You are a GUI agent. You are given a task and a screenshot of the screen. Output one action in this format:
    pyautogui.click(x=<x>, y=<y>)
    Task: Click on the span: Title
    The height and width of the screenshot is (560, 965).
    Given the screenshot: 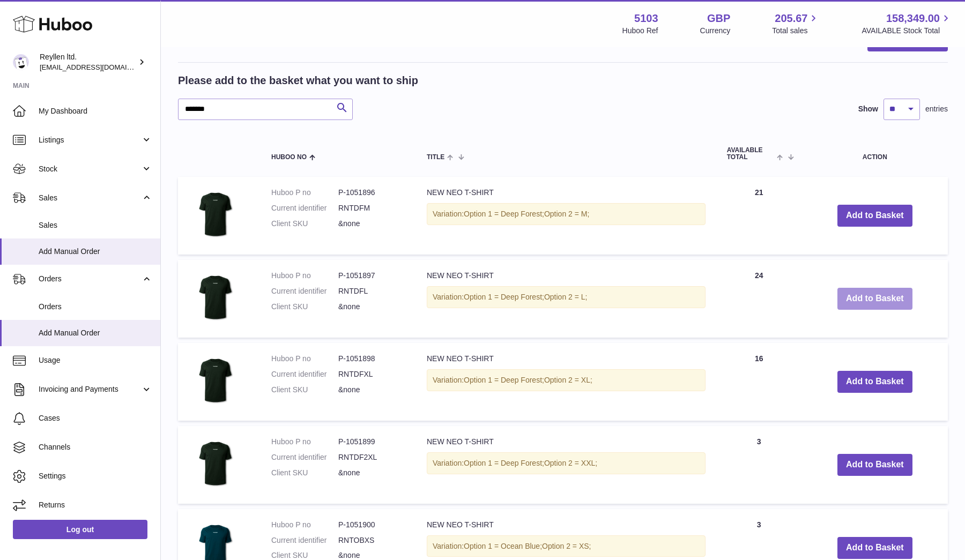 What is the action you would take?
    pyautogui.click(x=435, y=157)
    